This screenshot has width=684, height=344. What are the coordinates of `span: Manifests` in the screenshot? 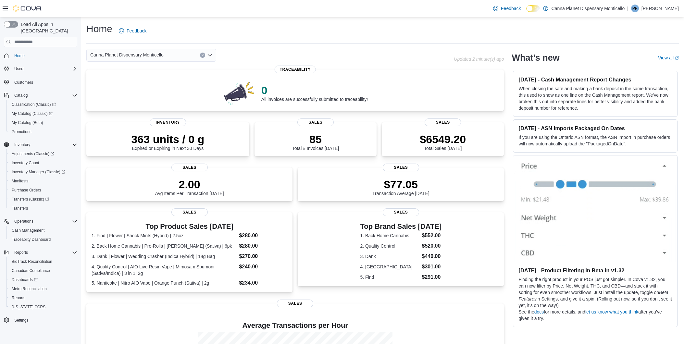 It's located at (20, 181).